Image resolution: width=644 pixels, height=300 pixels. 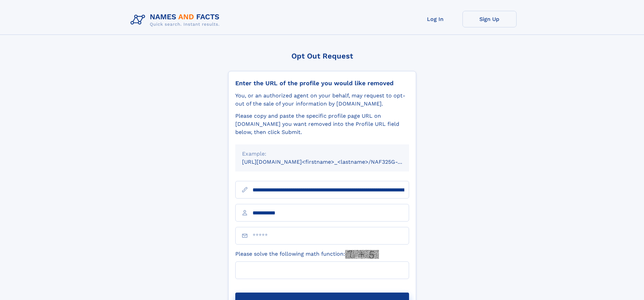 I want to click on label: Please solve the following math function:, so click(x=307, y=254).